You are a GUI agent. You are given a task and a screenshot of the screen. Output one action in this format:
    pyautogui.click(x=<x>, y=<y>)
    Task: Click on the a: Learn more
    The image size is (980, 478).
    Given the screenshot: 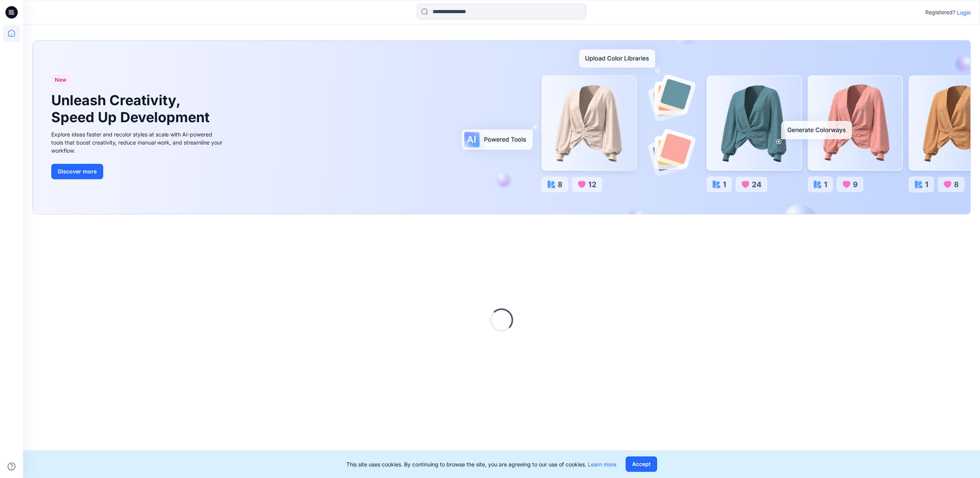 What is the action you would take?
    pyautogui.click(x=602, y=465)
    